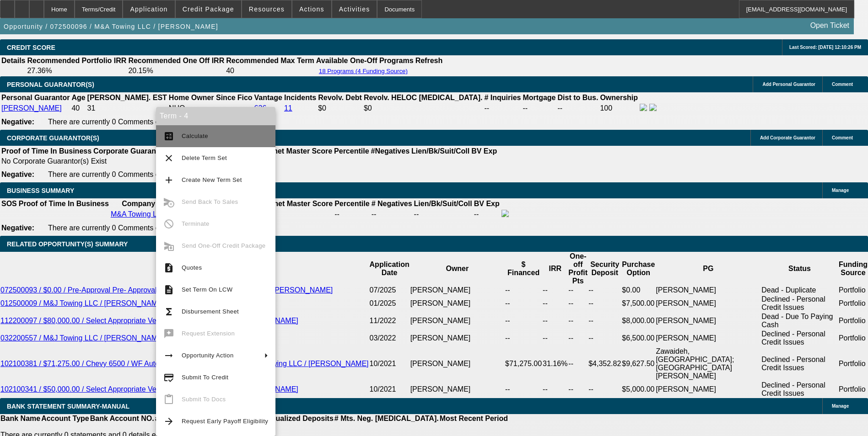  Describe the element at coordinates (474, 419) in the screenshot. I see `th: Most Recent Period` at that location.